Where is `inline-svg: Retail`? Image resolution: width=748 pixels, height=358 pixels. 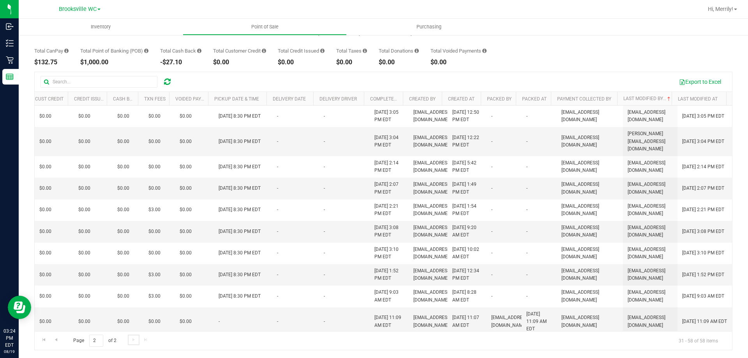
inline-svg: Retail is located at coordinates (10, 60).